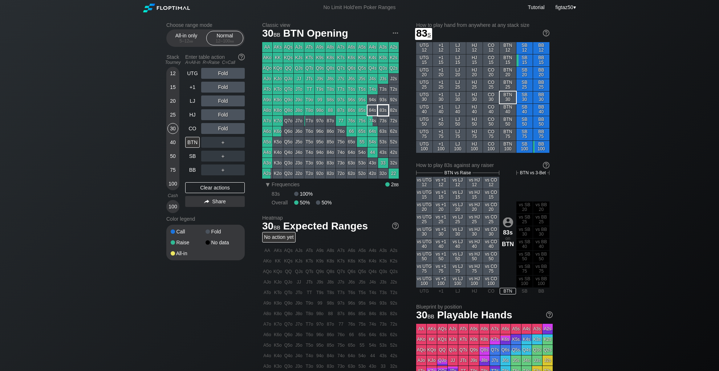 The width and height of the screenshot is (719, 371). What do you see at coordinates (288, 163) in the screenshot?
I see `div: Q3o` at bounding box center [288, 163].